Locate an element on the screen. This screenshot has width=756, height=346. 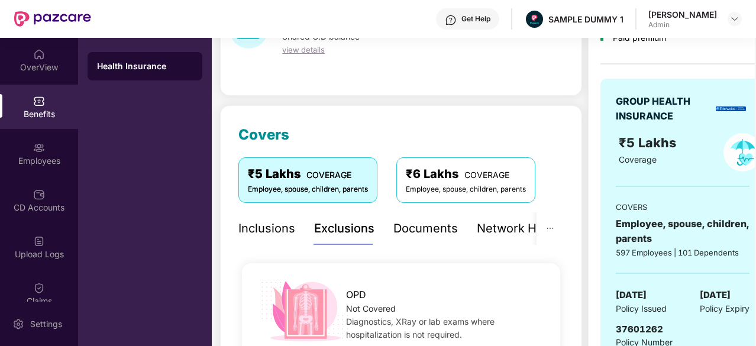
div: SAMPLE DUMMY 1 is located at coordinates (586, 19).